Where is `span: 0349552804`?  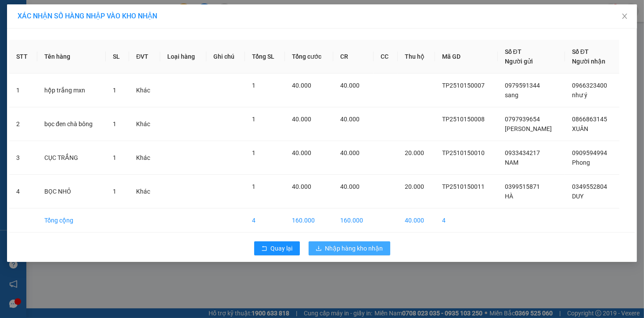 span: 0349552804 is located at coordinates (589, 187).